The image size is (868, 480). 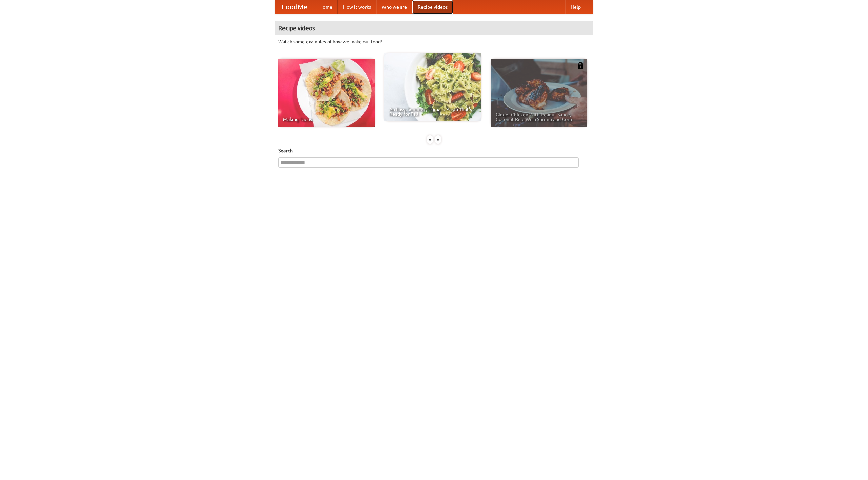 I want to click on img: 483408.png, so click(x=580, y=65).